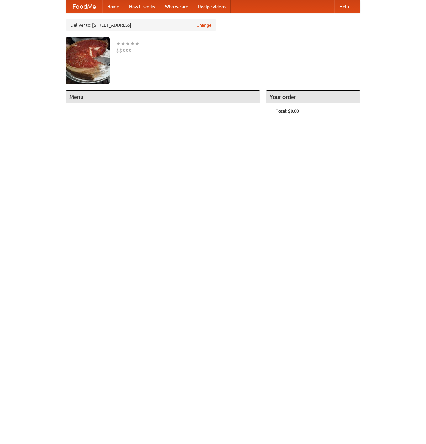 The image size is (426, 444). Describe the element at coordinates (212, 7) in the screenshot. I see `a: Recipe videos` at that location.